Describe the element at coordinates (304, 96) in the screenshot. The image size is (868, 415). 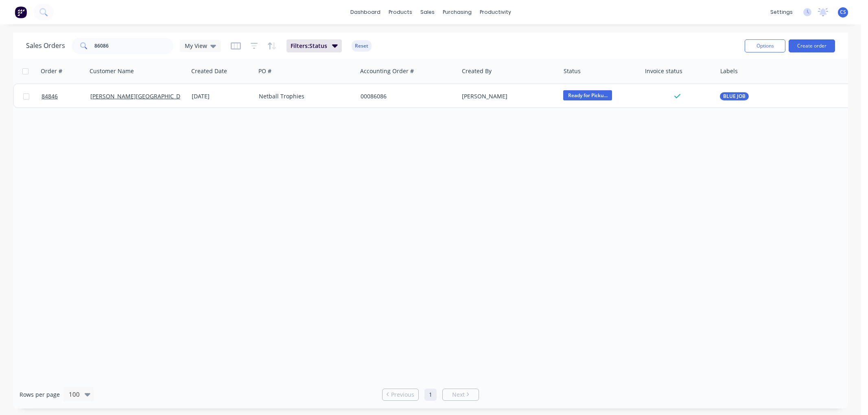
I see `div: Netball Trophies` at that location.